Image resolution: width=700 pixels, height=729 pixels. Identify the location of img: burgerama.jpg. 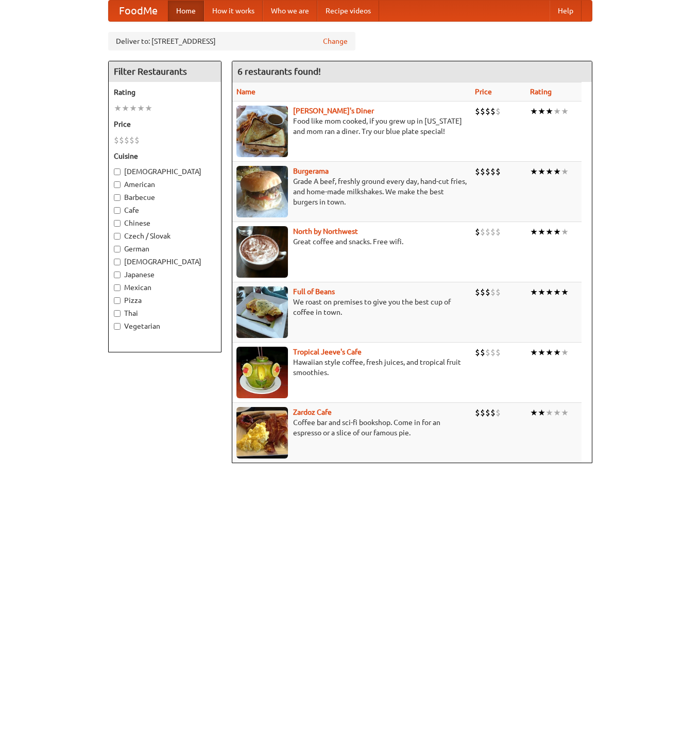
(262, 191).